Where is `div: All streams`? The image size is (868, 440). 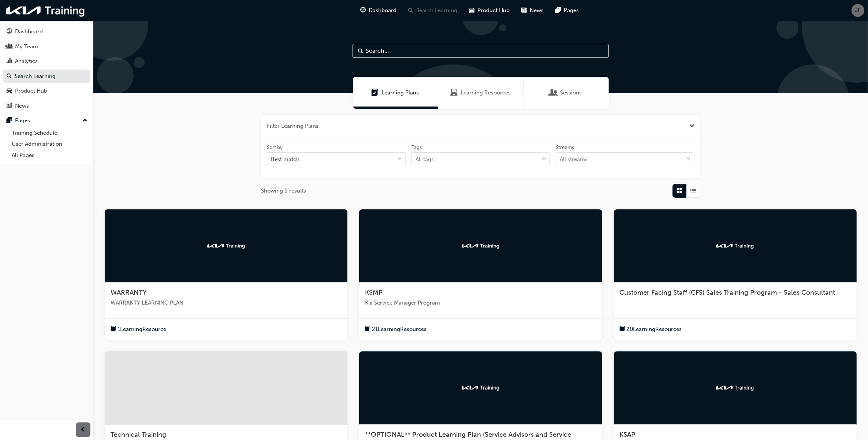 div: All streams is located at coordinates (574, 159).